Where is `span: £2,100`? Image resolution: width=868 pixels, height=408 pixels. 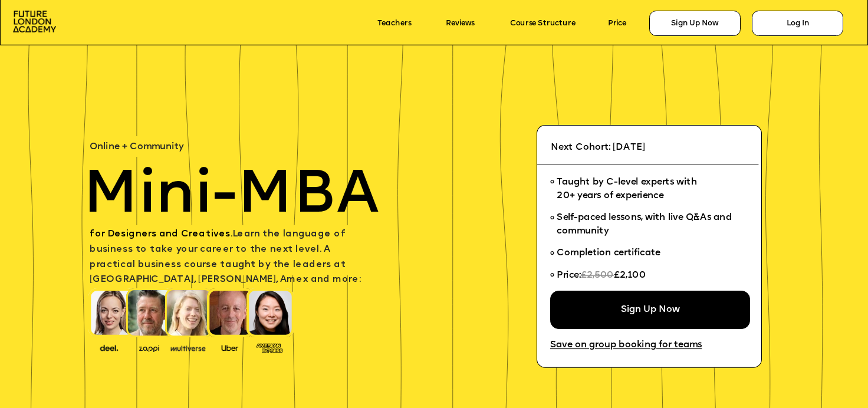 span: £2,100 is located at coordinates (629, 275).